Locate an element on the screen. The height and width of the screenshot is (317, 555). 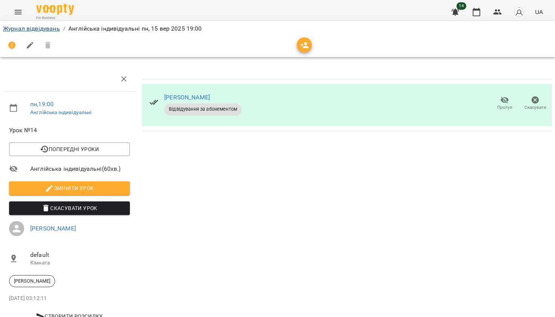
button: Змінити урок is located at coordinates (69, 188).